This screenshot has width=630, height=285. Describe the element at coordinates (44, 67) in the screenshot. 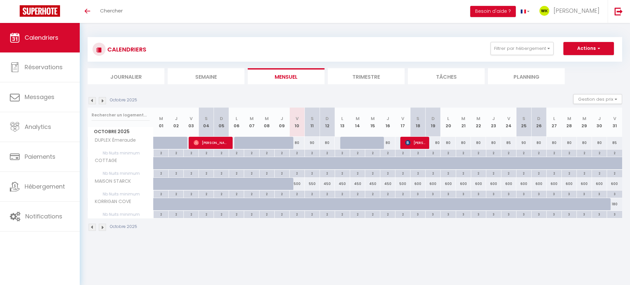

I see `span: Réservations` at that location.